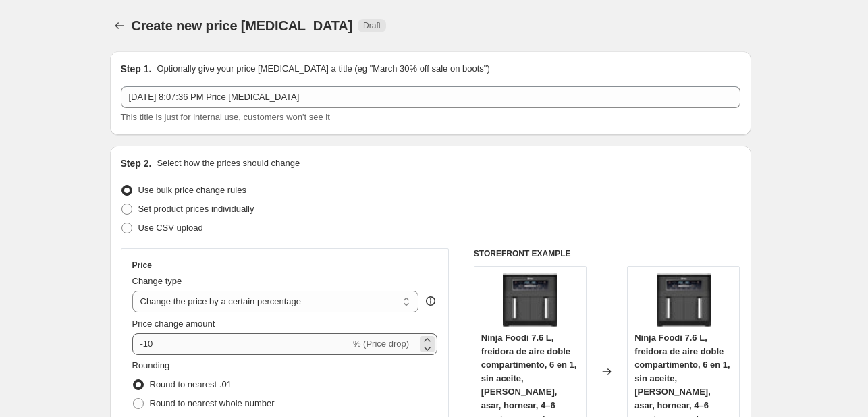 Image resolution: width=868 pixels, height=417 pixels. Describe the element at coordinates (119, 26) in the screenshot. I see `button: Price change jobs` at that location.